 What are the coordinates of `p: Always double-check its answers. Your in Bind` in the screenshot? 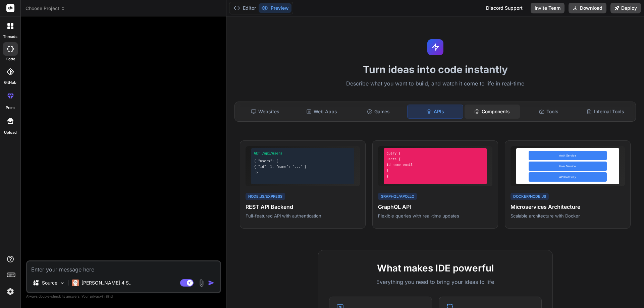 It's located at (124, 296).